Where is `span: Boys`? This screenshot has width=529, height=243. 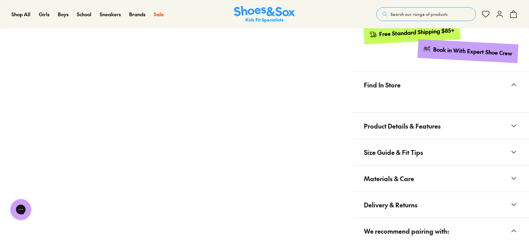 span: Boys is located at coordinates (63, 14).